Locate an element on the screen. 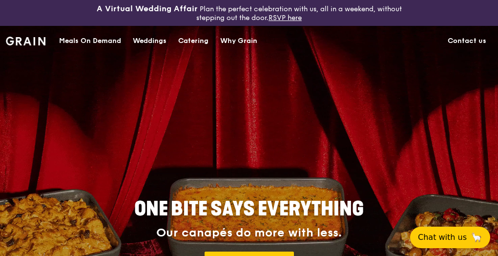 The height and width of the screenshot is (256, 498). a: Contact us is located at coordinates (467, 41).